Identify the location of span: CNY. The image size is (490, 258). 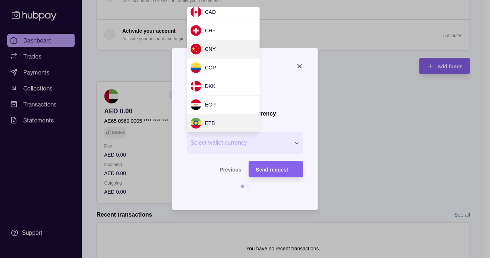
(210, 49).